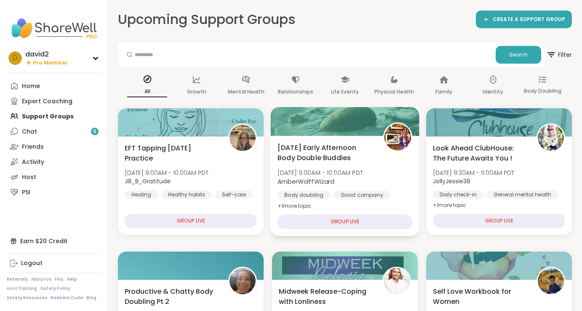 This screenshot has width=582, height=311. I want to click on p: Body Doubling, so click(542, 91).